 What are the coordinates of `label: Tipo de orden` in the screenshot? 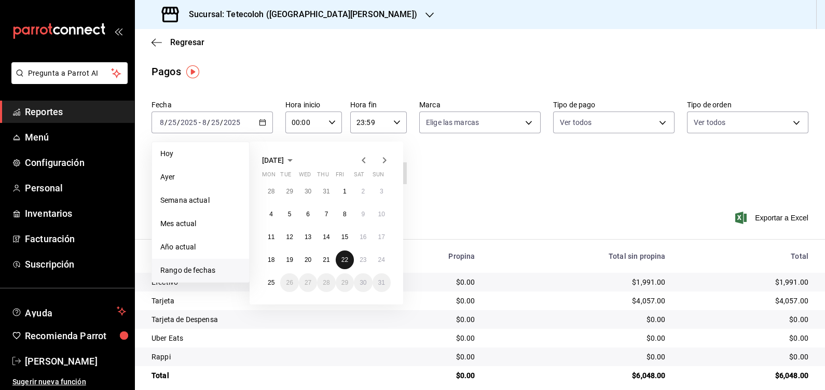 It's located at (747, 105).